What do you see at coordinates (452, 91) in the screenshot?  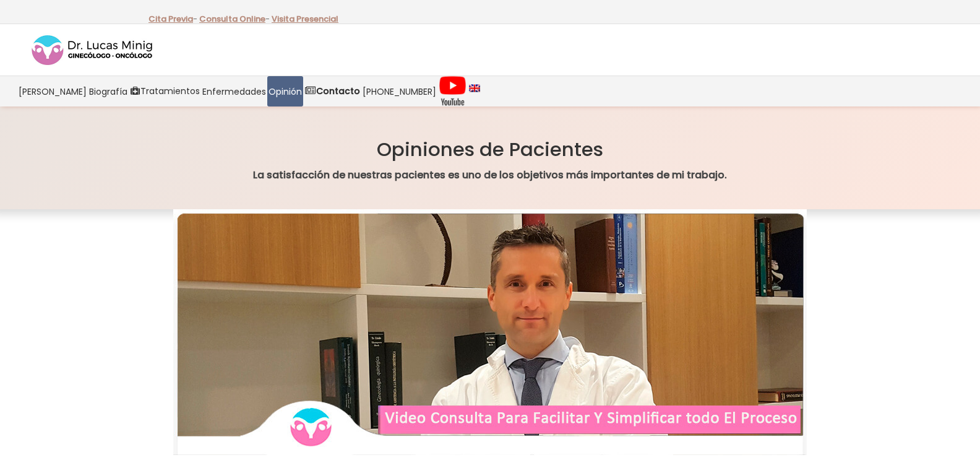 I see `img: Videos Youtube Ginecología` at bounding box center [452, 91].